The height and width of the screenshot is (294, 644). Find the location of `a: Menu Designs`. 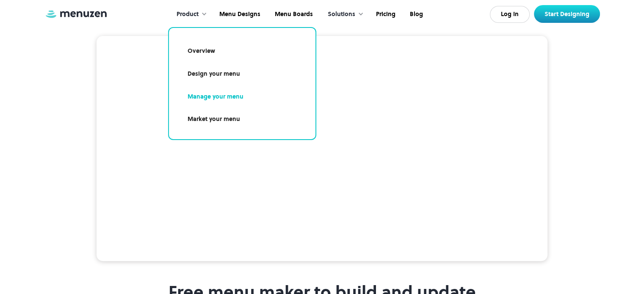

a: Menu Designs is located at coordinates (239, 14).